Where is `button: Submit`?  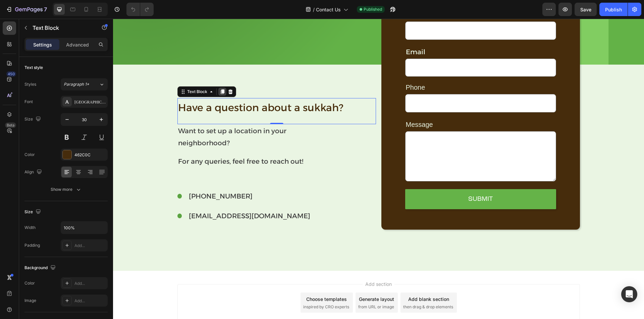
button: Submit is located at coordinates (368, 181).